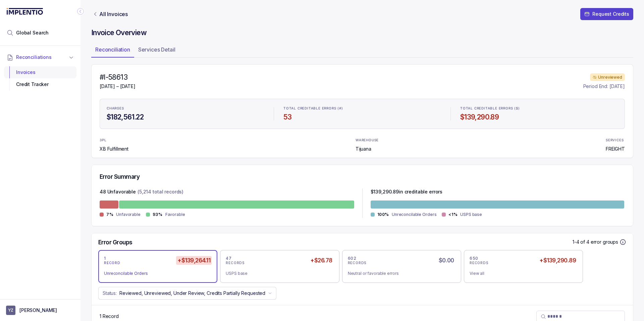 The width and height of the screenshot is (644, 321). I want to click on div: USPS base, so click(277, 273).